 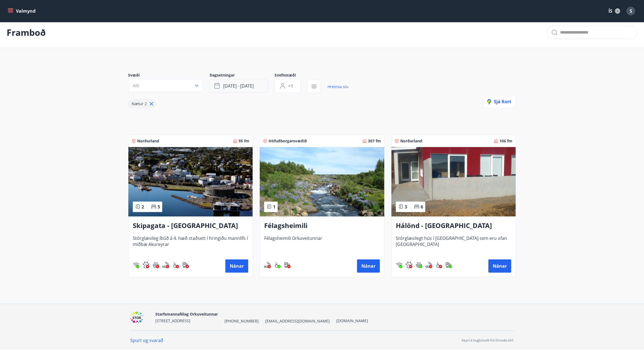 I want to click on span: Allt, so click(x=136, y=85).